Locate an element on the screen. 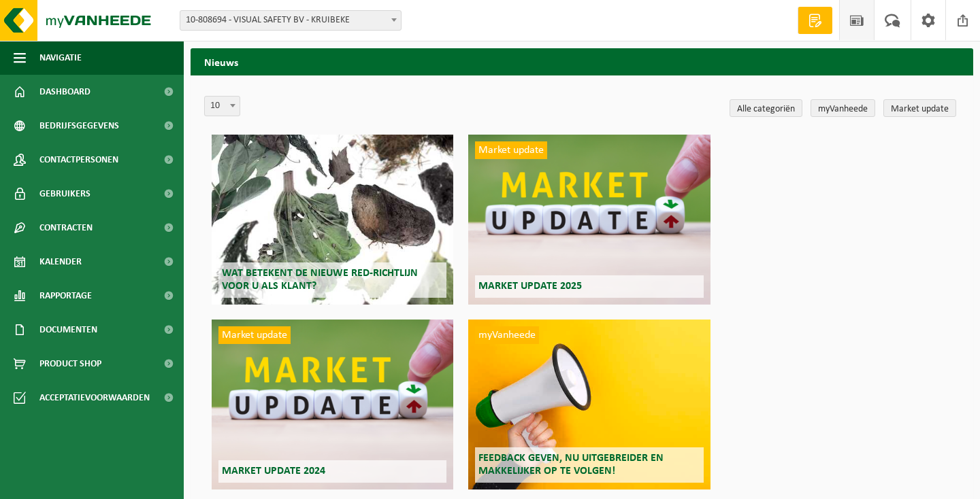 This screenshot has height=499, width=980. span: 10 is located at coordinates (221, 106).